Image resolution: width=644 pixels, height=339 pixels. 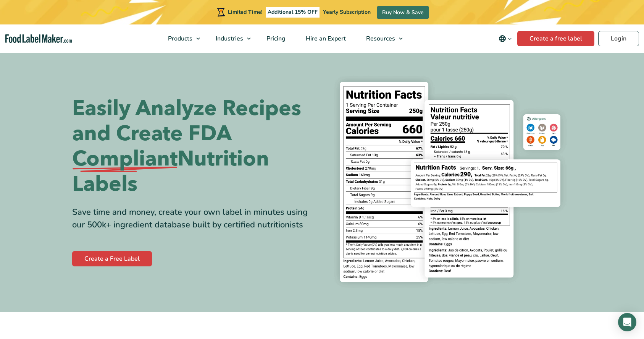 What do you see at coordinates (627, 322) in the screenshot?
I see `div: Open Intercom Messenger` at bounding box center [627, 322].